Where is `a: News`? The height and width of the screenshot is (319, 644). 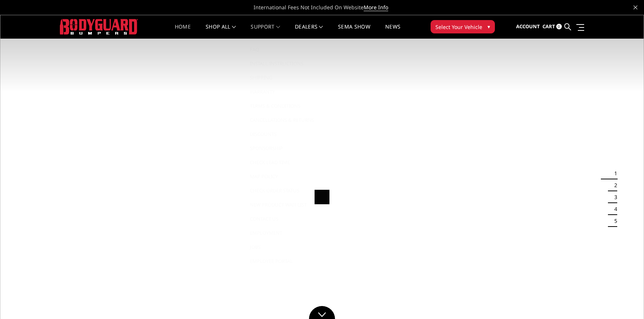 a: News is located at coordinates (393, 31).